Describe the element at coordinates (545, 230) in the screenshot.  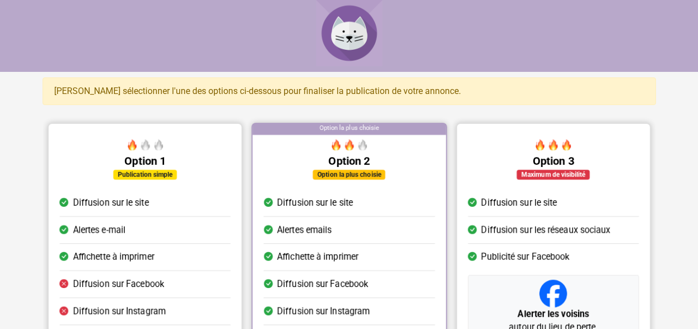
I see `span: Diffusion sur les réseaux sociaux` at that location.